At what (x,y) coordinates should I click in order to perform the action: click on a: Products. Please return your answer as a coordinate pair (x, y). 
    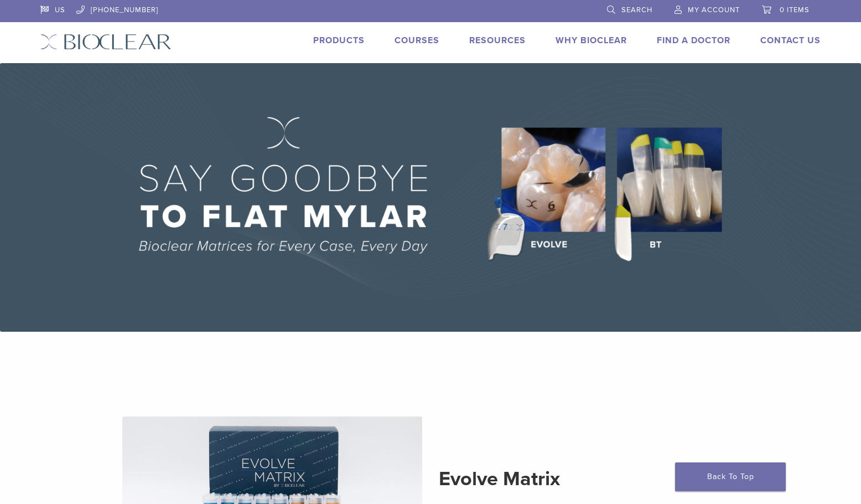
    Looking at the image, I should click on (339, 40).